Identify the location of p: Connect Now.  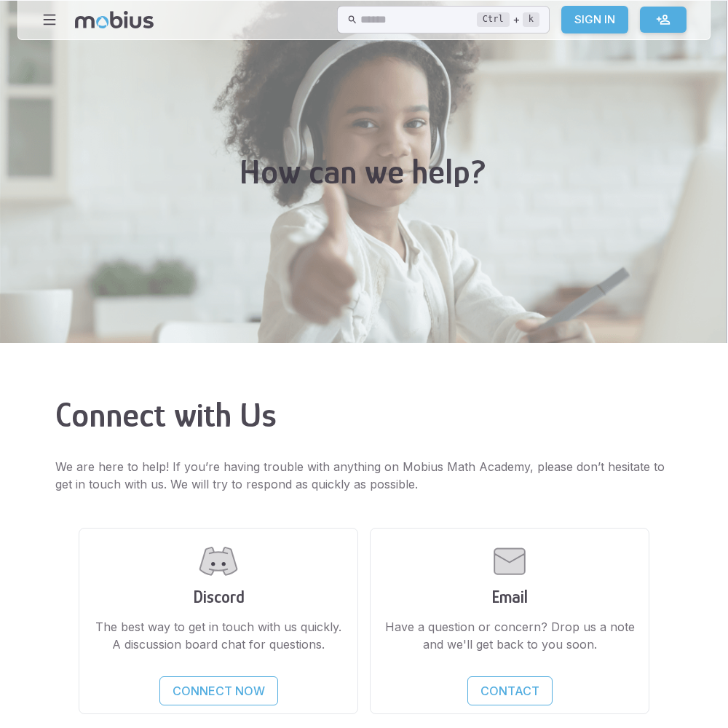
(219, 690).